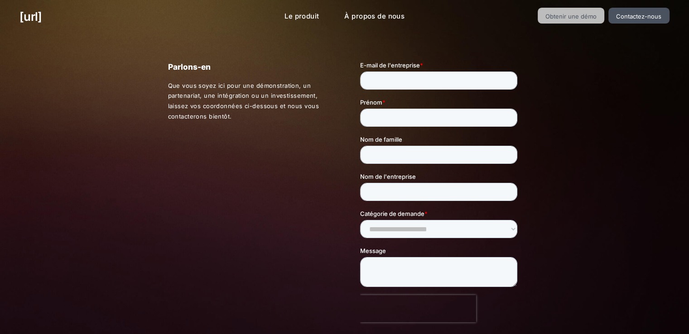 The width and height of the screenshot is (689, 334). Describe the element at coordinates (302, 16) in the screenshot. I see `a: Le produit` at that location.